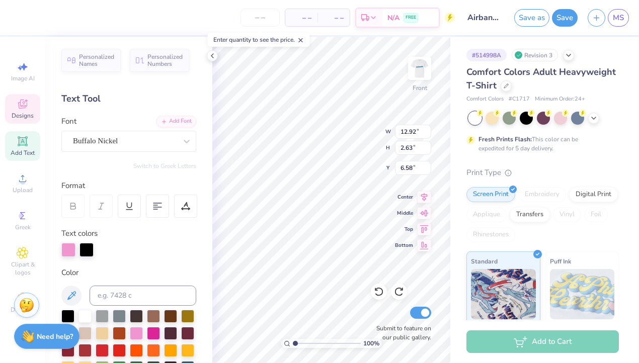  Describe the element at coordinates (23, 153) in the screenshot. I see `span: Add Text` at that location.